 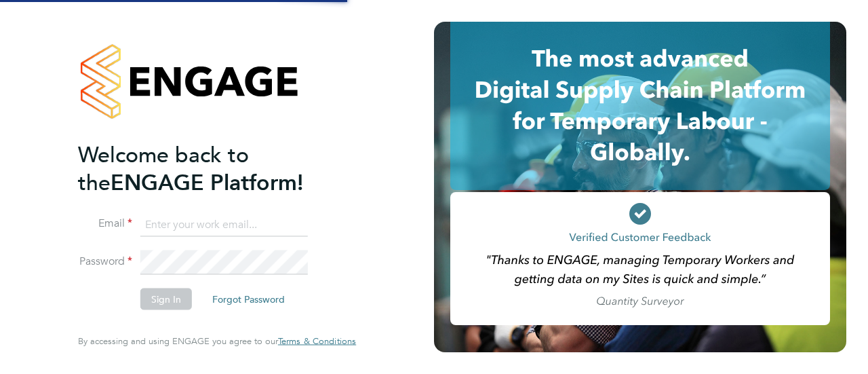 What do you see at coordinates (316, 341) in the screenshot?
I see `a: Terms & Conditions` at bounding box center [316, 341].